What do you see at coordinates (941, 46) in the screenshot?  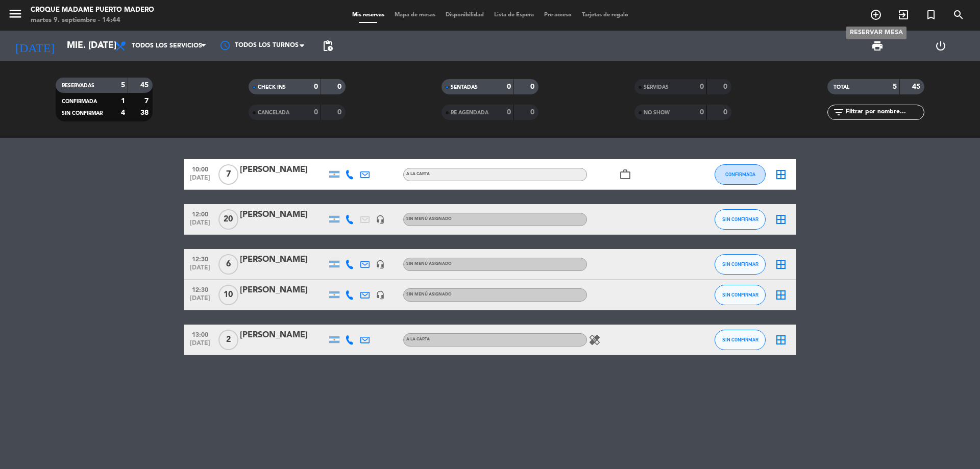 I see `div: LOG OUT` at bounding box center [941, 46].